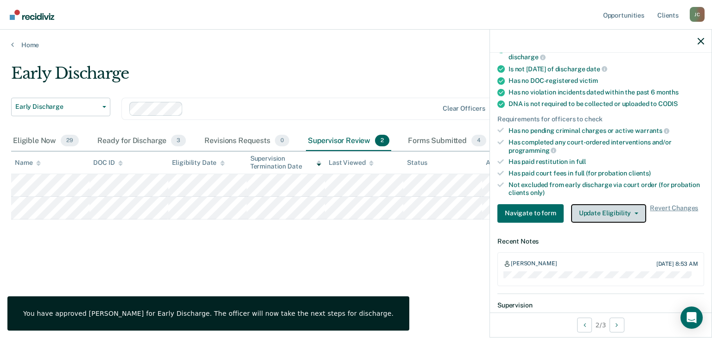 Image resolution: width=712 pixels, height=338 pixels. I want to click on span: 0, so click(282, 141).